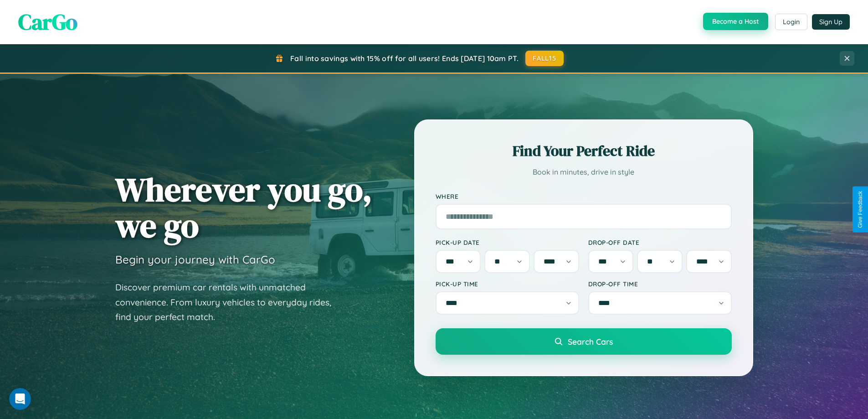 Image resolution: width=868 pixels, height=419 pixels. I want to click on label: Pick-up Date, so click(507, 242).